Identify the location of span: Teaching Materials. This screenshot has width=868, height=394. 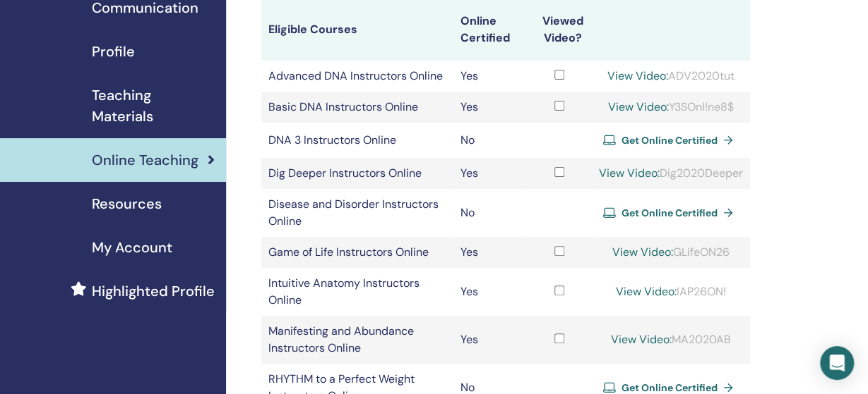
(154, 106).